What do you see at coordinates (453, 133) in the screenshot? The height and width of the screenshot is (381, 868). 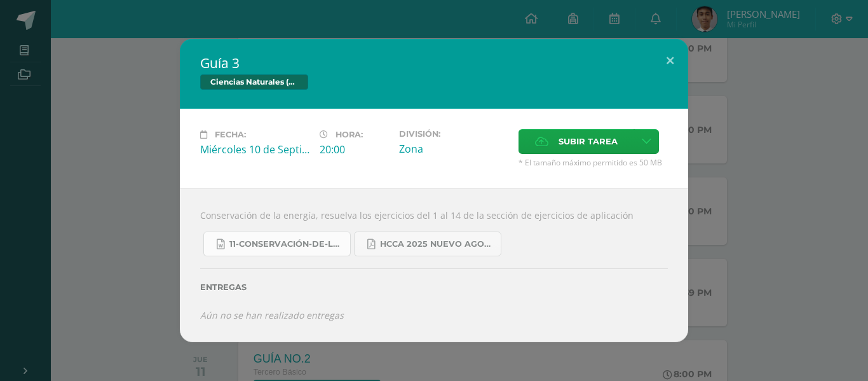 I see `label: División:` at bounding box center [453, 133].